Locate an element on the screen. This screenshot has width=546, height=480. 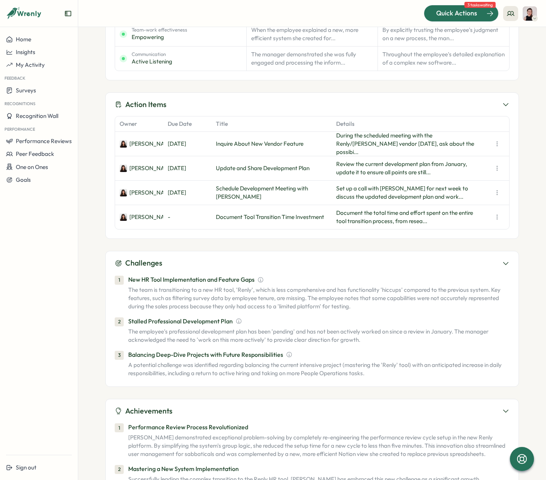
span: My Activity is located at coordinates (30, 65).